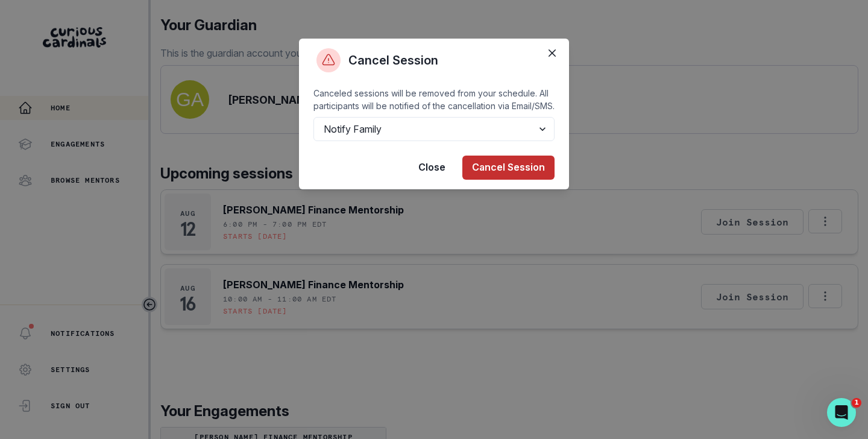 This screenshot has width=868, height=439. Describe the element at coordinates (434, 100) in the screenshot. I see `p: Canceled sessions will be removed from your schedule. All participants will be notified of the ca...` at that location.